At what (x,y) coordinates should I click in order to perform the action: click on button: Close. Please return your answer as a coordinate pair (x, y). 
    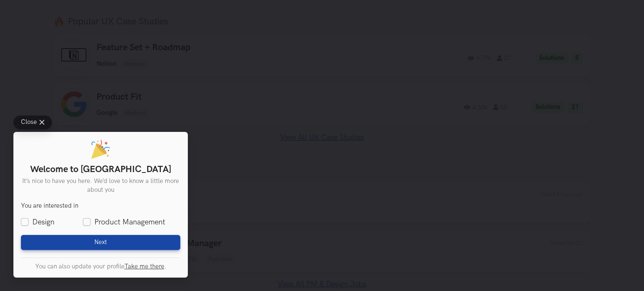
    Looking at the image, I should click on (32, 123).